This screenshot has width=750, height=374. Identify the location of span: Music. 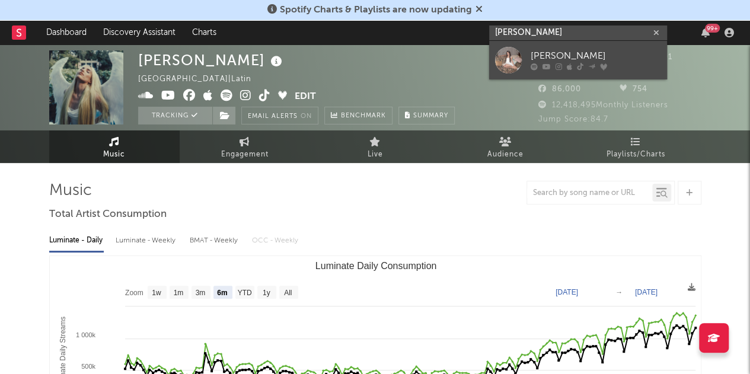
(114, 155).